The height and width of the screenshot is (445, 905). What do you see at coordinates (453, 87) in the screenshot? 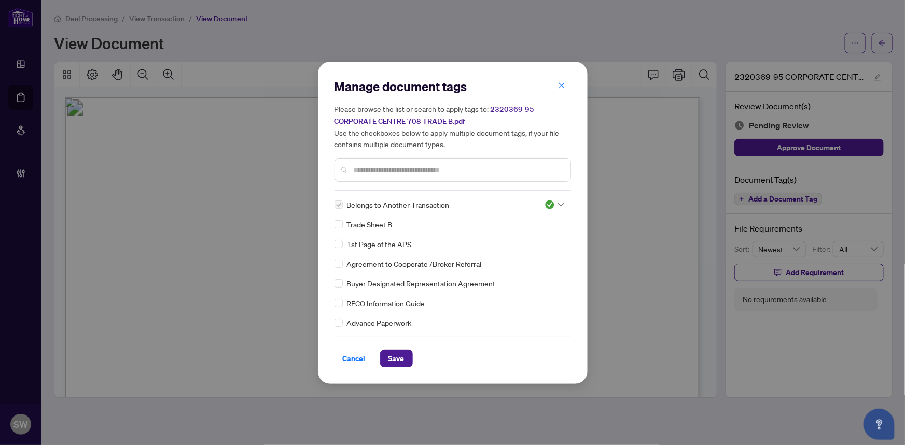
I see `h2: Manage document tags` at bounding box center [453, 87].